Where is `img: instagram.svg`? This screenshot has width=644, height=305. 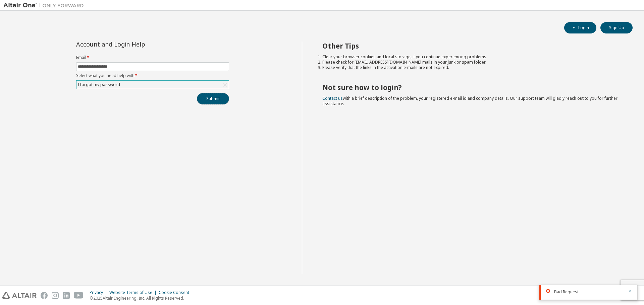 img: instagram.svg is located at coordinates (55, 295).